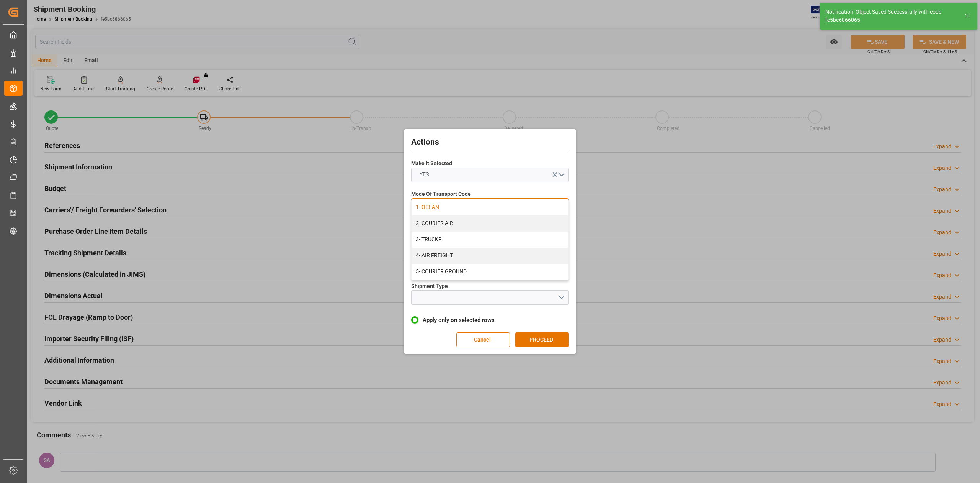  What do you see at coordinates (490, 207) in the screenshot?
I see `div: 1- OCEAN` at bounding box center [490, 207].